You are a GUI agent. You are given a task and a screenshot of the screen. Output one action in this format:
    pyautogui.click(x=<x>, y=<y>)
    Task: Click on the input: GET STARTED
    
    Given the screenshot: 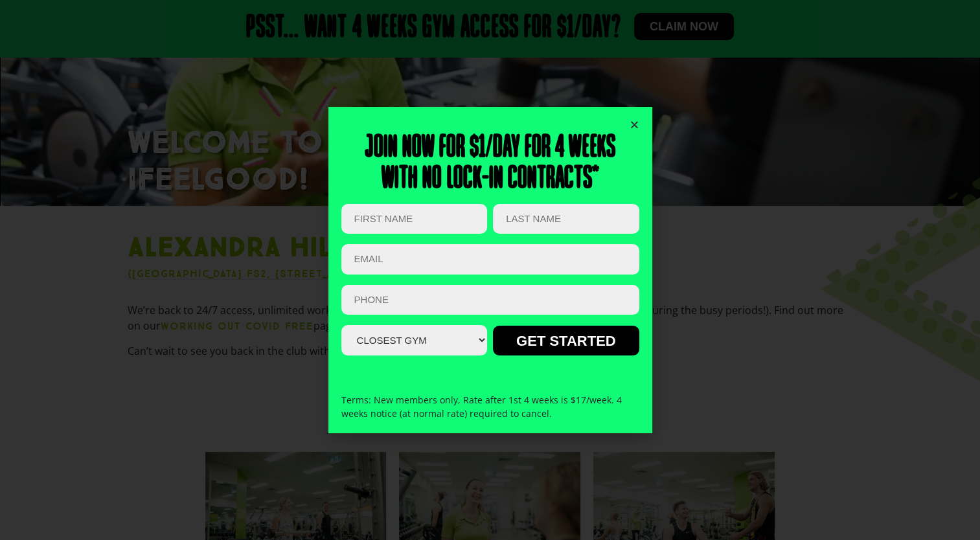 What is the action you would take?
    pyautogui.click(x=565, y=340)
    